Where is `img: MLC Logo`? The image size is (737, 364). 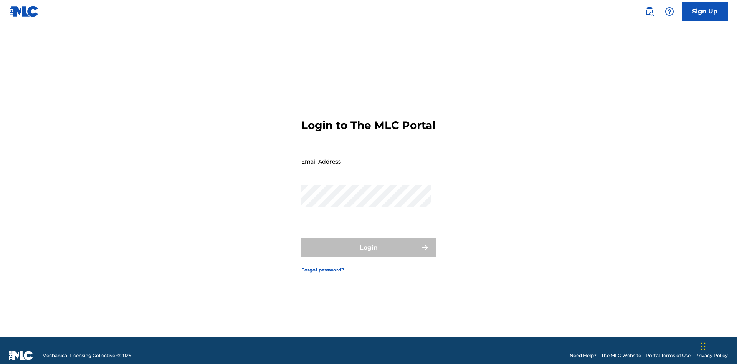
img: MLC Logo is located at coordinates (24, 11).